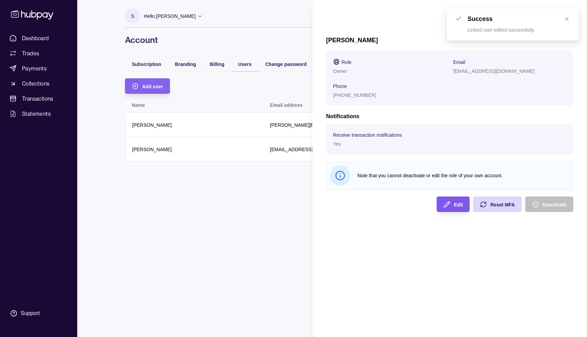  Describe the element at coordinates (567, 19) in the screenshot. I see `span: close` at that location.